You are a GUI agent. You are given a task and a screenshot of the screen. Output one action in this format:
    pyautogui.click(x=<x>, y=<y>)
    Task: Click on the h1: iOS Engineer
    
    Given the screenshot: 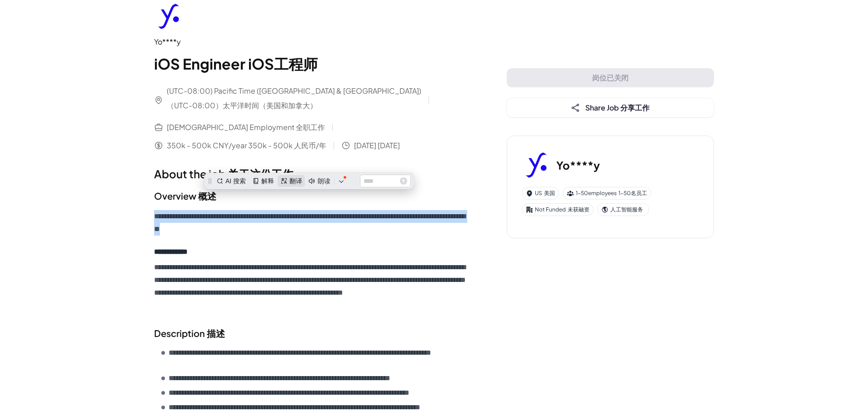 What is the action you would take?
    pyautogui.click(x=313, y=64)
    